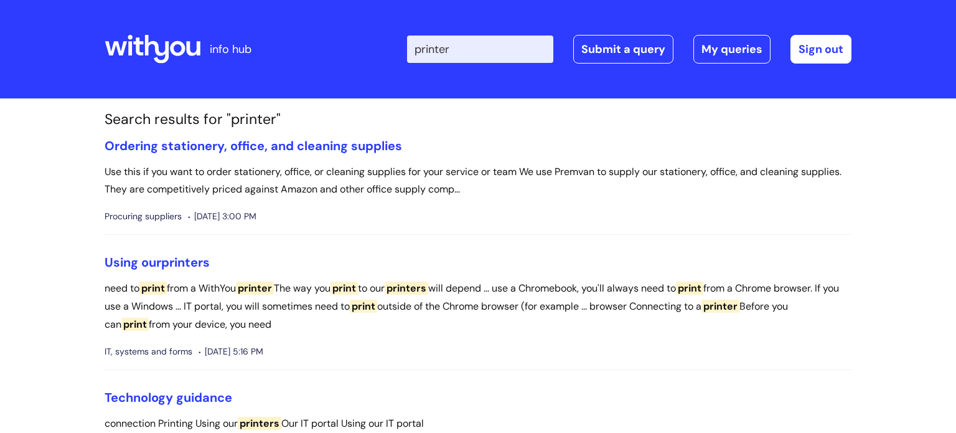 This screenshot has height=433, width=956. I want to click on a: My queries, so click(732, 49).